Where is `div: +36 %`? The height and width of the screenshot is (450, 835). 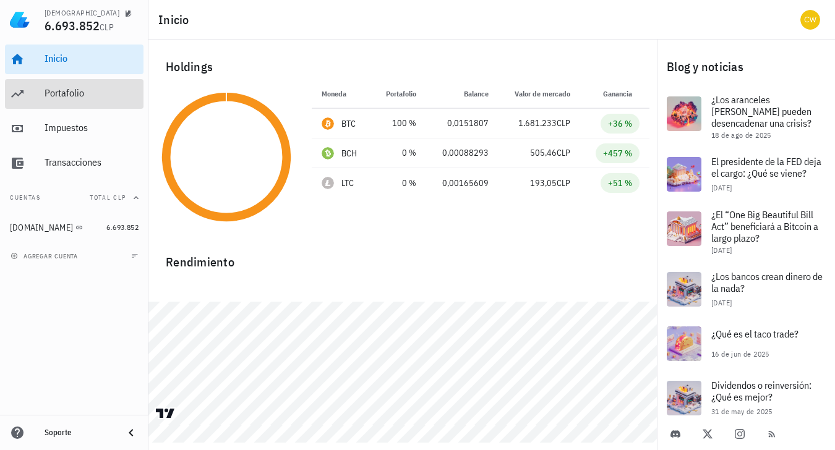
div: +36 % is located at coordinates (620, 124).